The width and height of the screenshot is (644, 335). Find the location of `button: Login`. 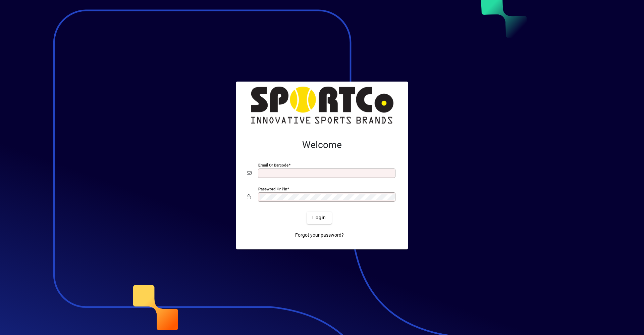

button: Login is located at coordinates (319, 218).